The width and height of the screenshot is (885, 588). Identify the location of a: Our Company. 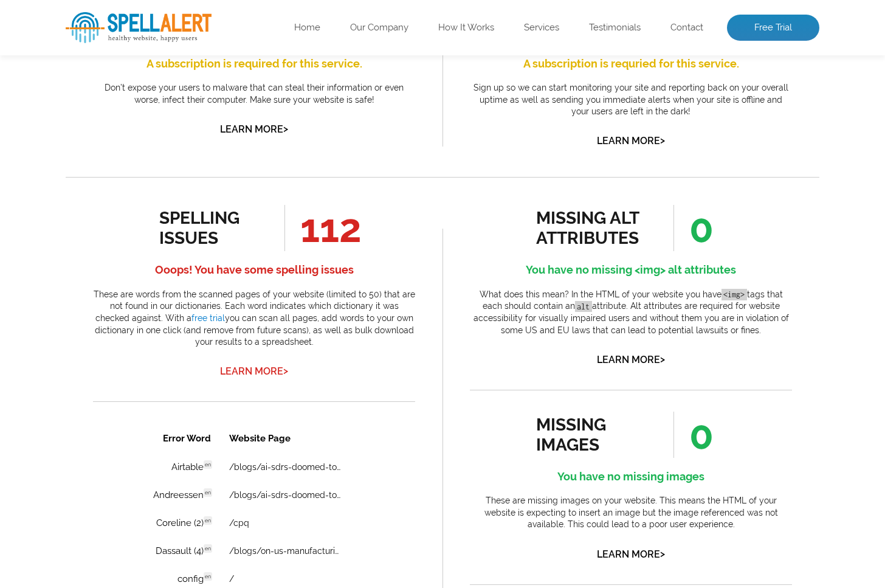
(379, 28).